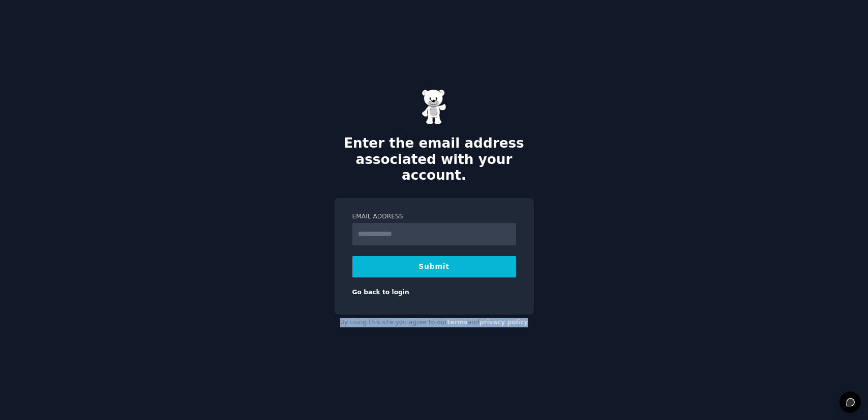 This screenshot has height=420, width=868. Describe the element at coordinates (434, 159) in the screenshot. I see `h2: Enter the email address associated with your account.` at that location.